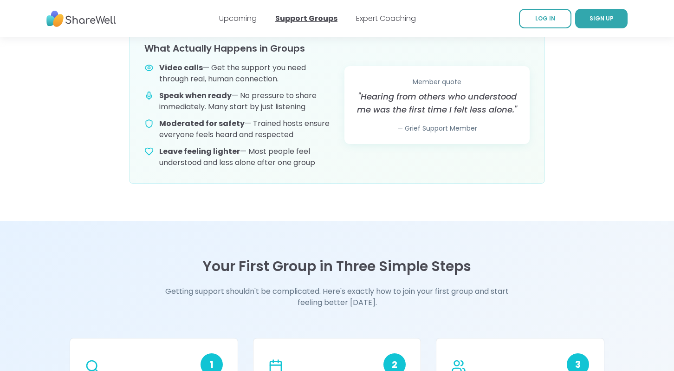 The image size is (674, 371). I want to click on a: LOG IN, so click(545, 19).